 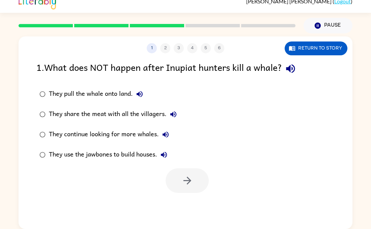 I want to click on div: They share the meat with all the villagers., so click(x=114, y=114).